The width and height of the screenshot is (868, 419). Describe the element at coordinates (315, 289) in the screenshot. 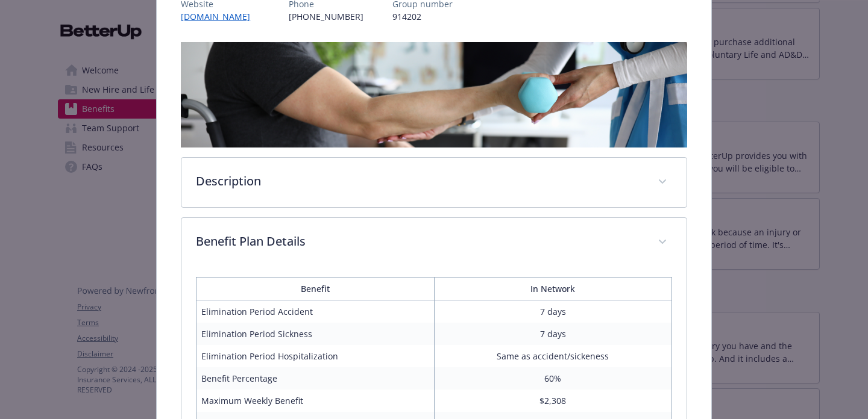

I see `th: Benefit` at that location.